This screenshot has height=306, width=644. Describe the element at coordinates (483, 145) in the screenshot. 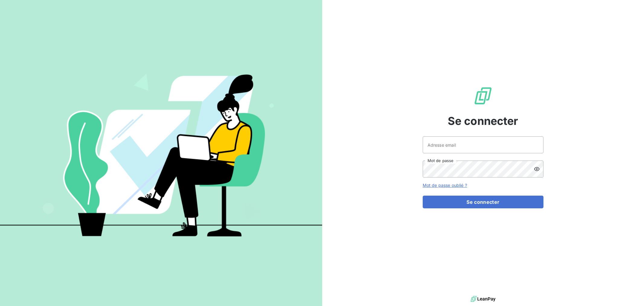

I see `input: placeholder` at that location.